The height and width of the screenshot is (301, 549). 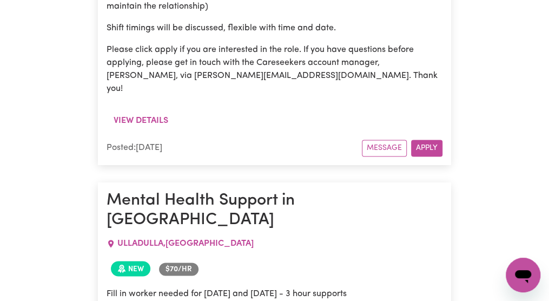 I want to click on p: Please click apply if you are interested in the role. If you have questions before applying, plea..., so click(x=274, y=69).